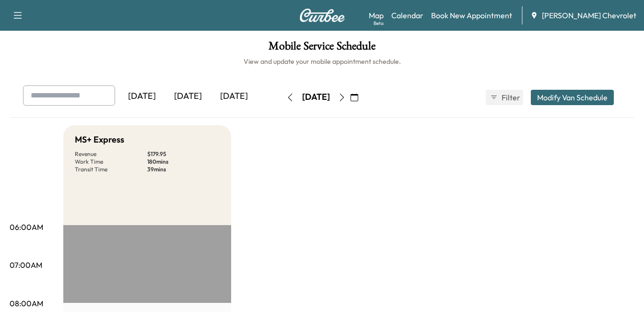 The height and width of the screenshot is (312, 644). Describe the element at coordinates (572, 97) in the screenshot. I see `button: Modify Van Schedule` at that location.